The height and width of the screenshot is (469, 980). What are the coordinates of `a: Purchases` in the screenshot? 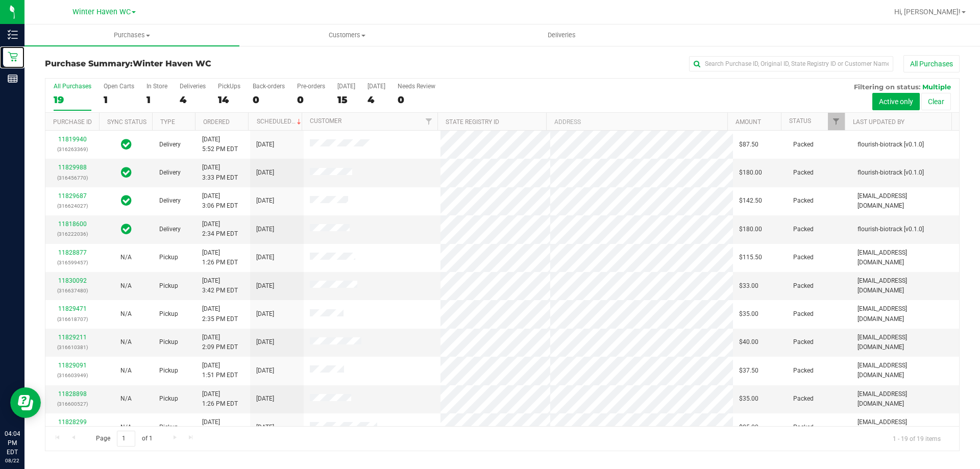 It's located at (132, 35).